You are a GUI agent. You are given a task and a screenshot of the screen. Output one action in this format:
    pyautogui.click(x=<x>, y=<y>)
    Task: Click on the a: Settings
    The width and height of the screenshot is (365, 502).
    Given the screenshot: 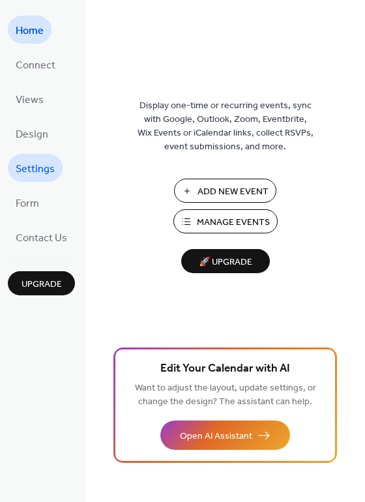 What is the action you would take?
    pyautogui.click(x=35, y=167)
    